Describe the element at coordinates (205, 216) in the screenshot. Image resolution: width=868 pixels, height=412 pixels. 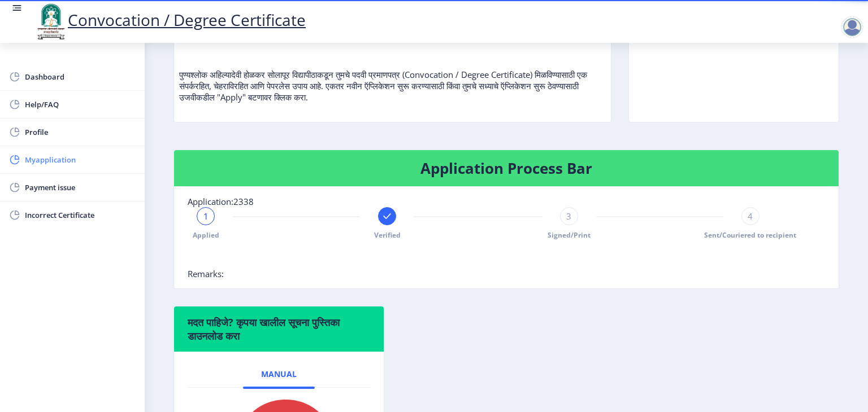
I see `span: 1` at that location.